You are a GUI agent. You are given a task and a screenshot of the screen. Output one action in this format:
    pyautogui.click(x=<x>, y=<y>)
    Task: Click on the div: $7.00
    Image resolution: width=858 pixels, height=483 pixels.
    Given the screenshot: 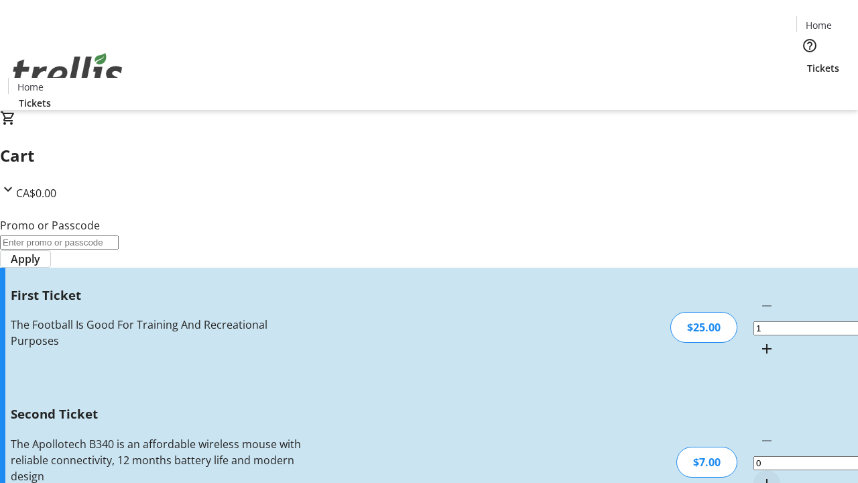 What is the action you would take?
    pyautogui.click(x=706, y=462)
    